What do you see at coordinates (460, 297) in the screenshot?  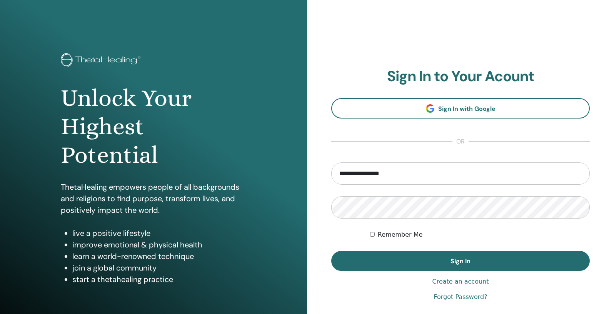 I see `a: Forgot Password?` at bounding box center [460, 297].